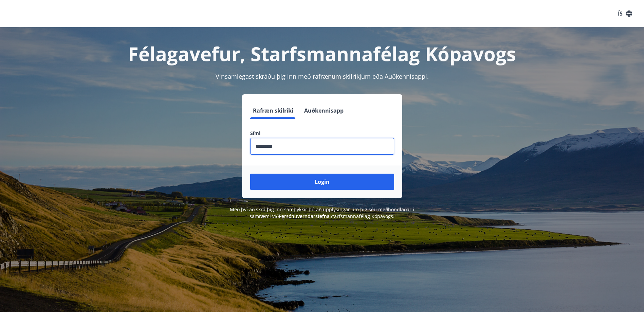 The width and height of the screenshot is (644, 312). I want to click on a: Persónuverndarstefna, so click(304, 216).